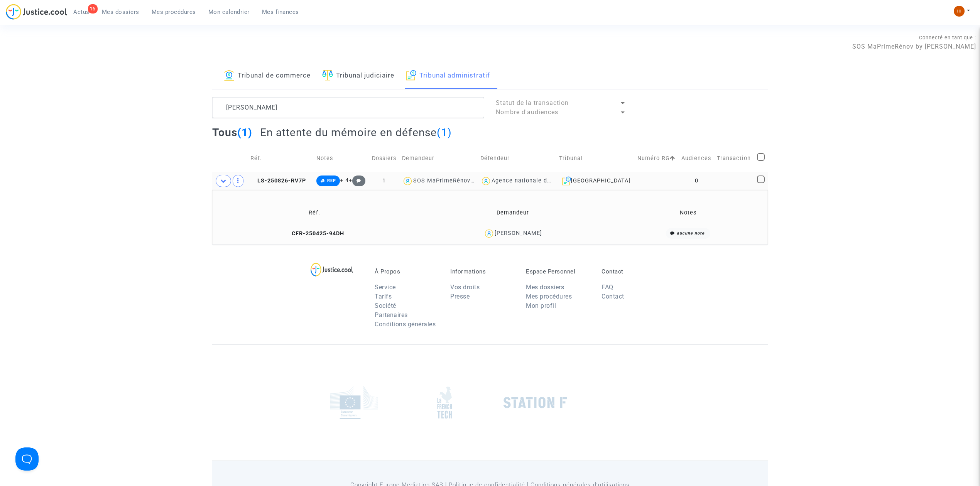 Image resolution: width=980 pixels, height=486 pixels. Describe the element at coordinates (607, 287) in the screenshot. I see `a: FAQ` at that location.